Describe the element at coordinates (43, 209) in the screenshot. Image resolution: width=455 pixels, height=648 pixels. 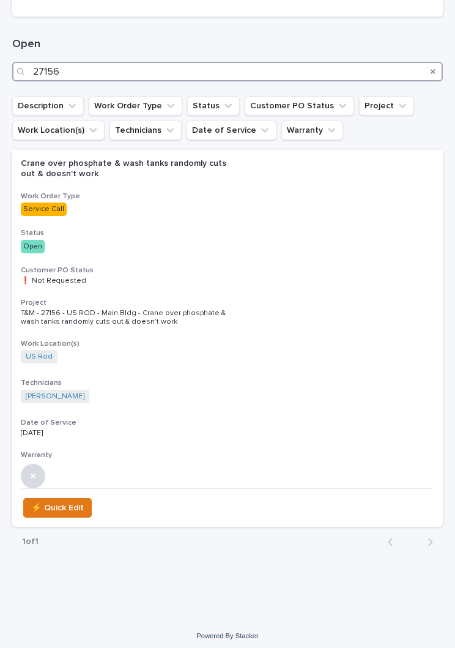
I see `div: Service Call` at that location.